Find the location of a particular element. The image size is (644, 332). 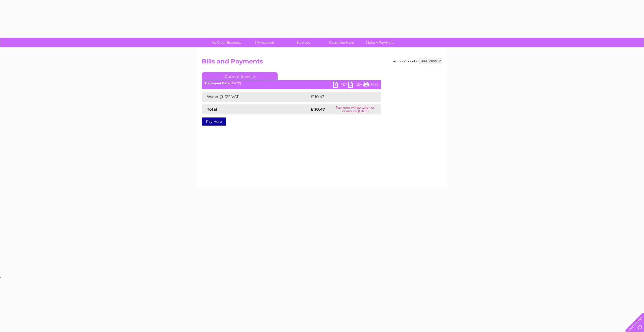

h2: Bills and Payments is located at coordinates (322, 63).